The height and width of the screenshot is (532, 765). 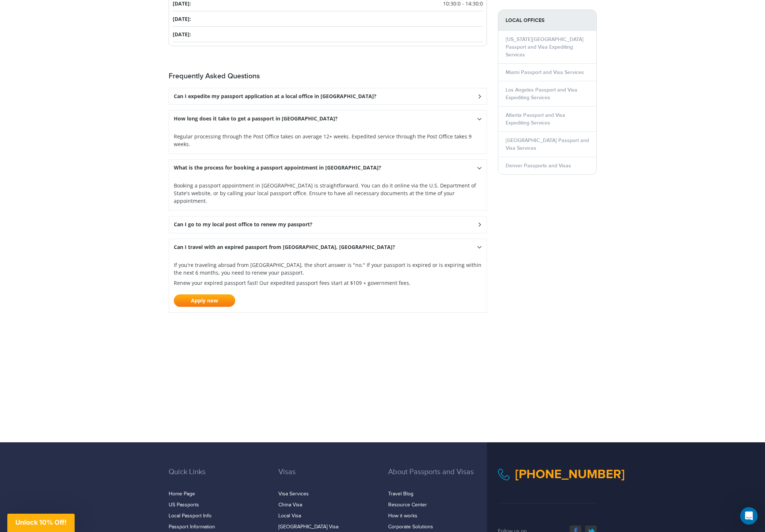 What do you see at coordinates (289, 516) in the screenshot?
I see `a: Local Visa` at bounding box center [289, 516].